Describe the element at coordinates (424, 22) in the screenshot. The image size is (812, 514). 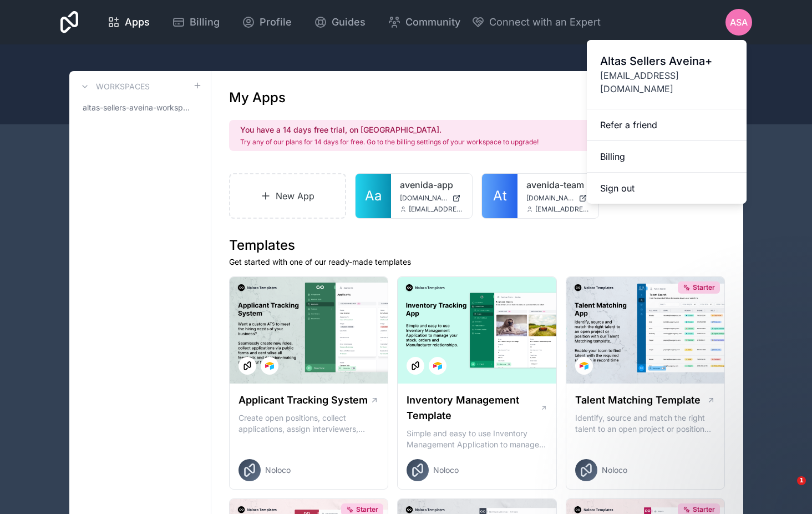
I see `a: Community` at that location.